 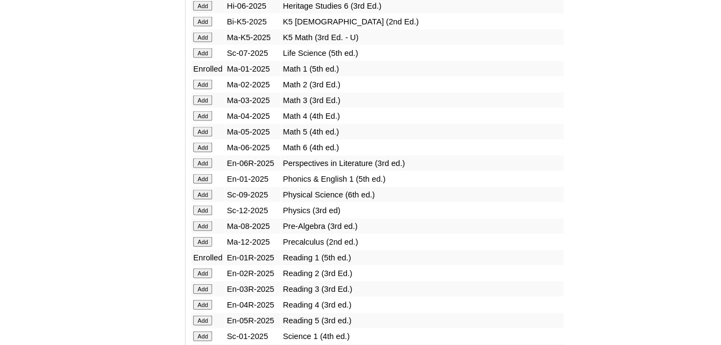 I want to click on td: En-06R-2025, so click(x=253, y=163).